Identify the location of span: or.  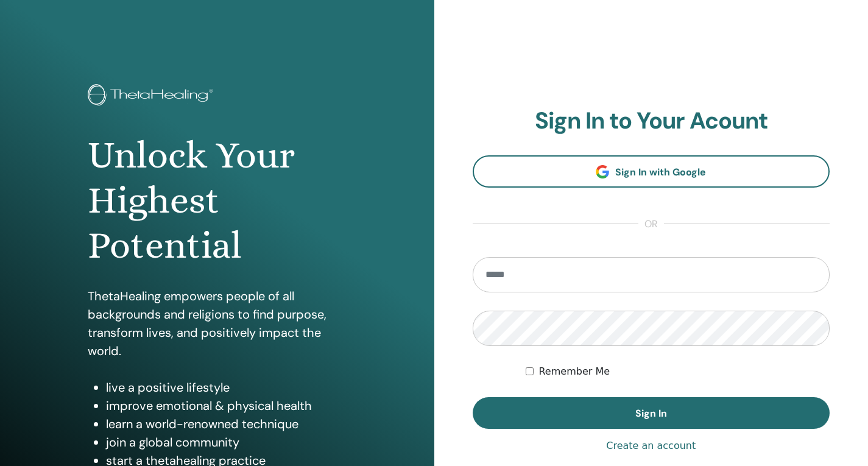
(651, 224).